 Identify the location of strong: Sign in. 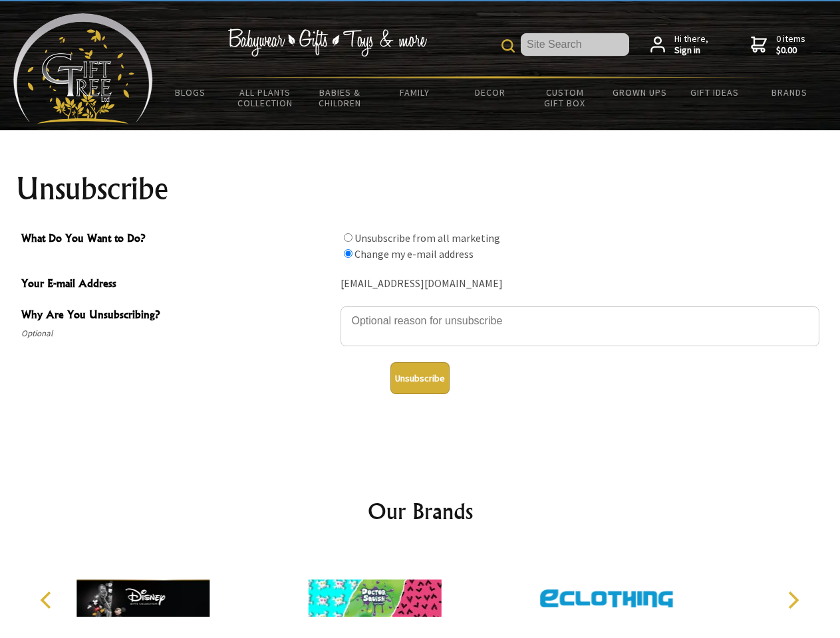
(691, 51).